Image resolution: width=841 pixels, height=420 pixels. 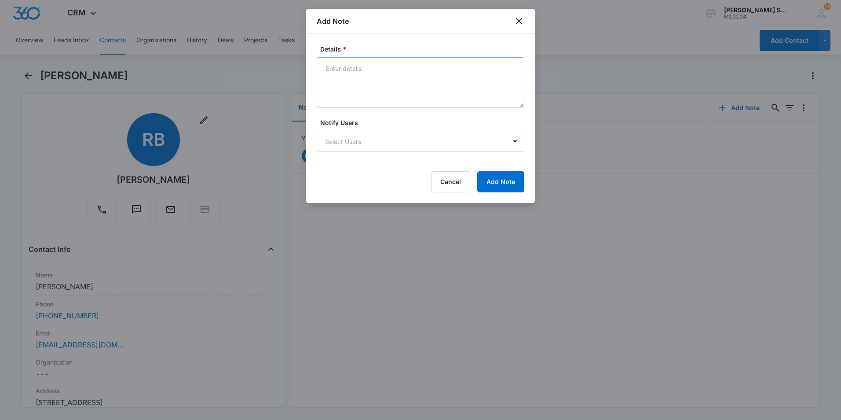 What do you see at coordinates (424, 122) in the screenshot?
I see `label: Notify Users` at bounding box center [424, 122].